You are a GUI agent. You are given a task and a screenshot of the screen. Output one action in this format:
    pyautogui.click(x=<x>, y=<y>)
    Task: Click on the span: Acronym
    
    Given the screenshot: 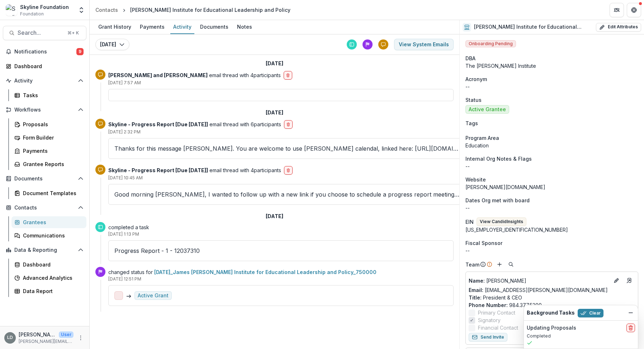 What is the action you would take?
    pyautogui.click(x=476, y=79)
    